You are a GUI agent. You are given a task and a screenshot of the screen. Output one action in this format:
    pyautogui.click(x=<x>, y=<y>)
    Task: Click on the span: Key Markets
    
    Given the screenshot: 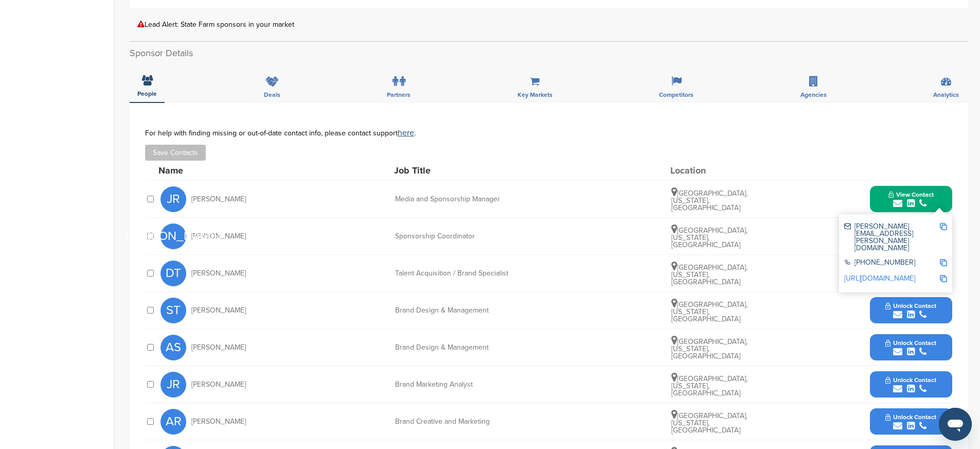 What is the action you would take?
    pyautogui.click(x=535, y=95)
    